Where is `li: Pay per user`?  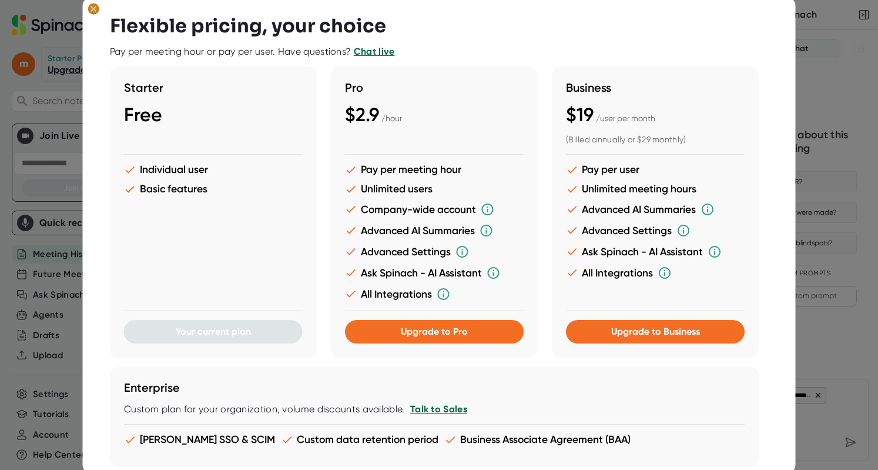 li: Pay per user is located at coordinates (656, 169).